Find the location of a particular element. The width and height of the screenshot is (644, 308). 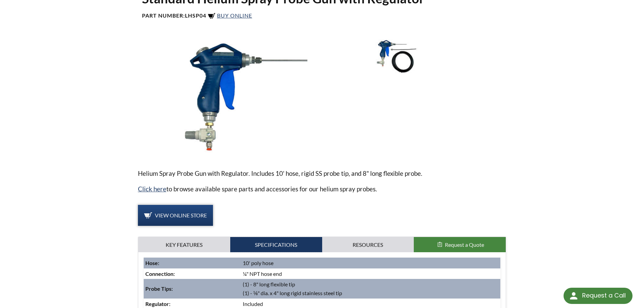

a: Resources is located at coordinates (368, 244).